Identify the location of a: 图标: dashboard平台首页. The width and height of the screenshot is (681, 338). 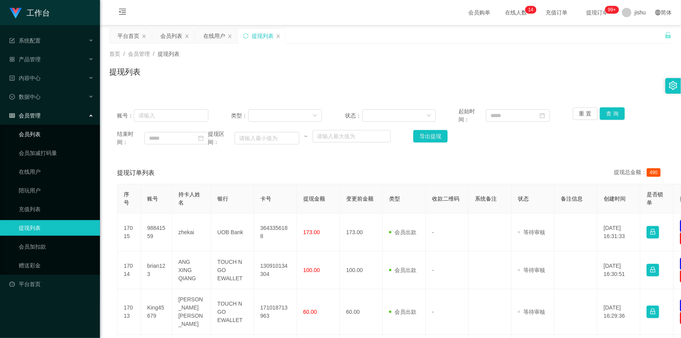
(52, 284).